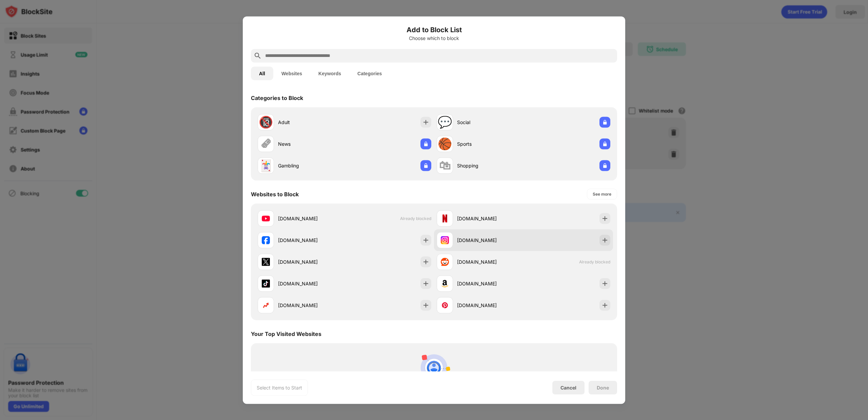  Describe the element at coordinates (262, 73) in the screenshot. I see `button: All` at that location.